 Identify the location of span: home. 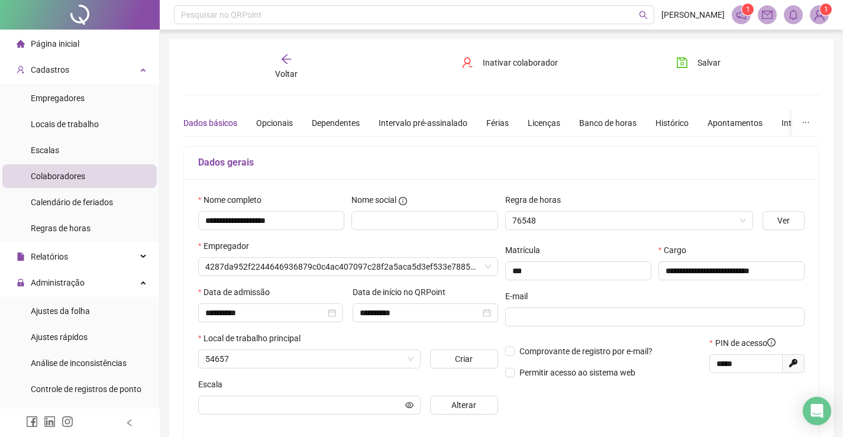
(21, 44).